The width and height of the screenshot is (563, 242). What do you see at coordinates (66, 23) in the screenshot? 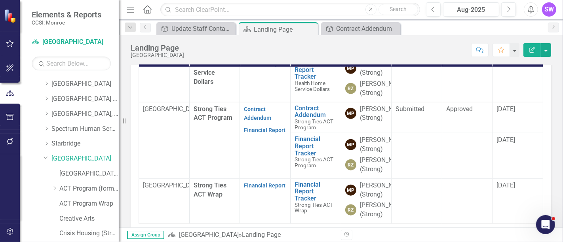
I see `small: CCSI: Monroe` at bounding box center [66, 23].